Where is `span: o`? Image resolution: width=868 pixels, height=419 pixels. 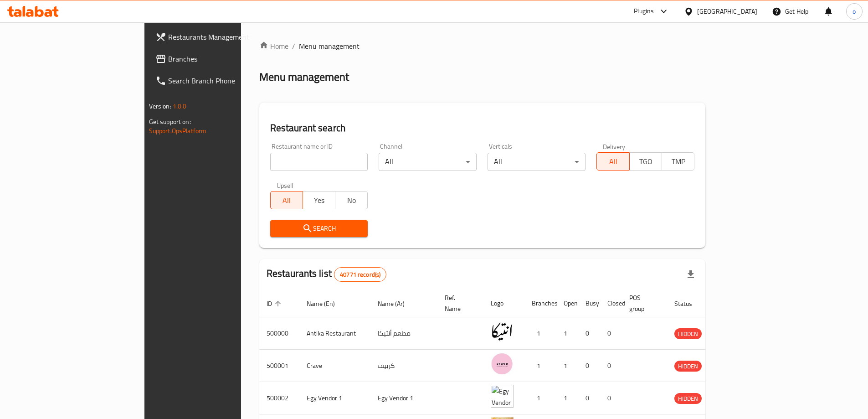 span: o is located at coordinates (854, 11).